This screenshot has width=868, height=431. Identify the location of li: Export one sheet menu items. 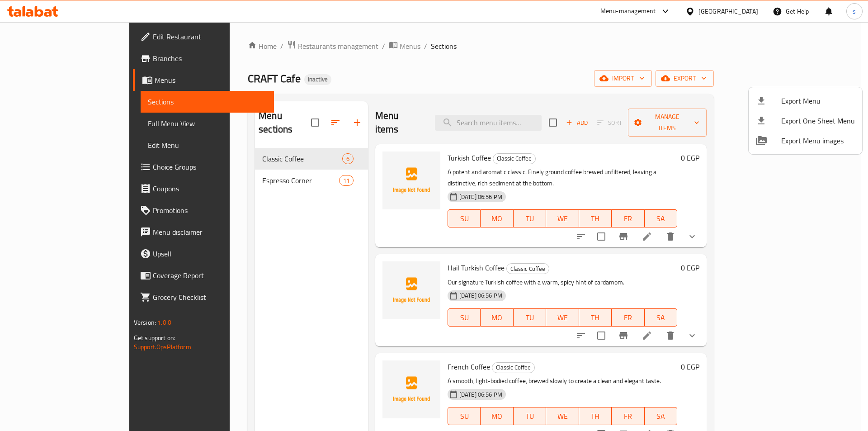
(806, 121).